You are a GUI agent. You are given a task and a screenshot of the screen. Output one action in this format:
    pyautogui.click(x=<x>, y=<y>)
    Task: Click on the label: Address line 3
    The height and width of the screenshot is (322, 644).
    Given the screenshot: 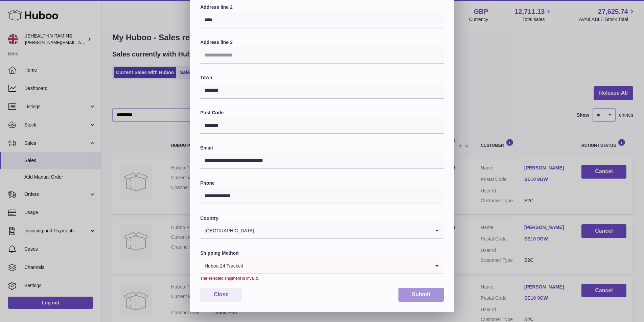 What is the action you would take?
    pyautogui.click(x=322, y=42)
    